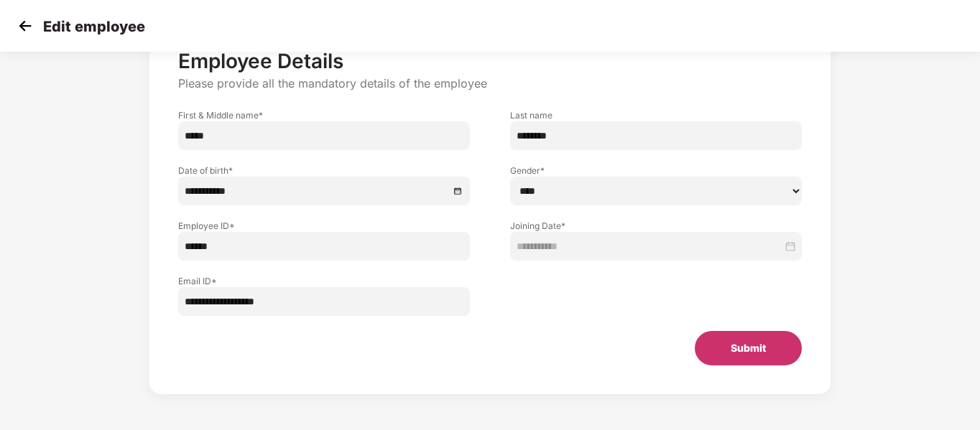  Describe the element at coordinates (324, 226) in the screenshot. I see `label: Employee ID` at that location.